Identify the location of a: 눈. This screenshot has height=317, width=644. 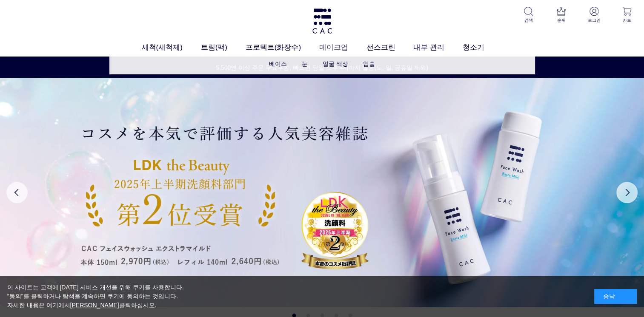
(304, 64).